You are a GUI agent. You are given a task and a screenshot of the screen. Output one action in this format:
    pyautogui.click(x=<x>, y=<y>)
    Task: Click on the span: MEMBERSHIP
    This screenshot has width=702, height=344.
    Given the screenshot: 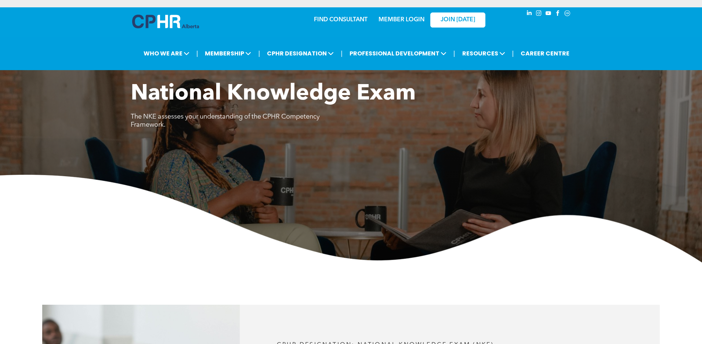 What is the action you would take?
    pyautogui.click(x=228, y=53)
    